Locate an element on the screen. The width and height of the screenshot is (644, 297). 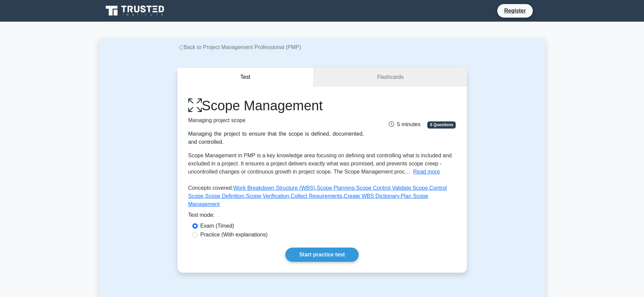
span: 5 minutes is located at coordinates (405, 124).